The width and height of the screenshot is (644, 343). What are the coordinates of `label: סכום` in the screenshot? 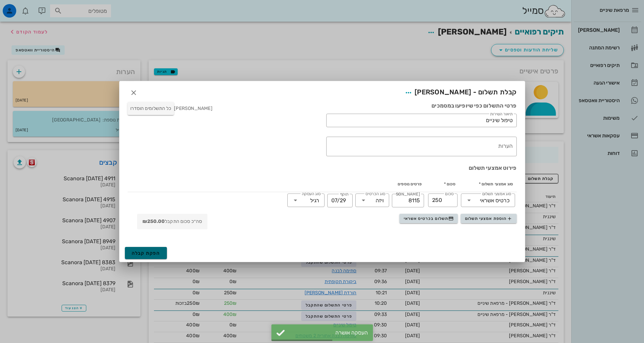 It's located at (449, 194).